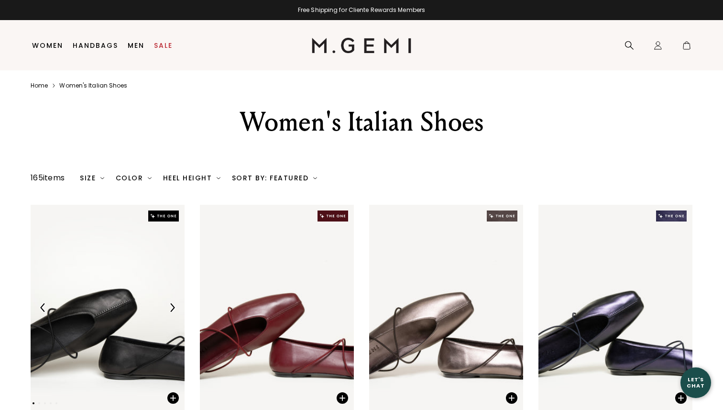  I want to click on a: Home, so click(39, 86).